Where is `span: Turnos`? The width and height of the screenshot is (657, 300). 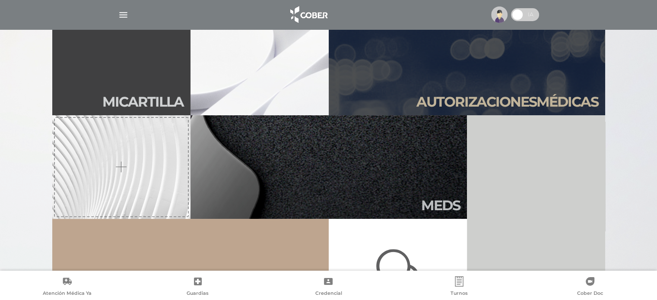
span: Turnos is located at coordinates (459, 294).